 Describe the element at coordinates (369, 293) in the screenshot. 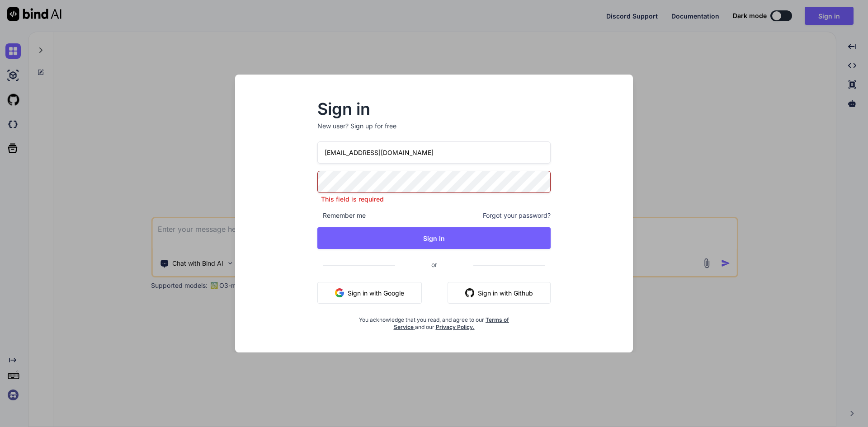

I see `button: Sign in with Google` at that location.